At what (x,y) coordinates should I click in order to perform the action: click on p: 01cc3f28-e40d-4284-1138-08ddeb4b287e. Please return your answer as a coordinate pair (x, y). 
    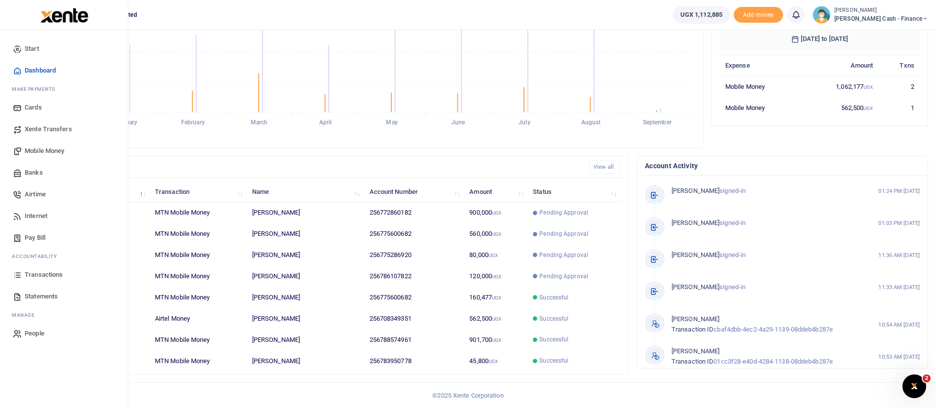
    Looking at the image, I should click on (764, 357).